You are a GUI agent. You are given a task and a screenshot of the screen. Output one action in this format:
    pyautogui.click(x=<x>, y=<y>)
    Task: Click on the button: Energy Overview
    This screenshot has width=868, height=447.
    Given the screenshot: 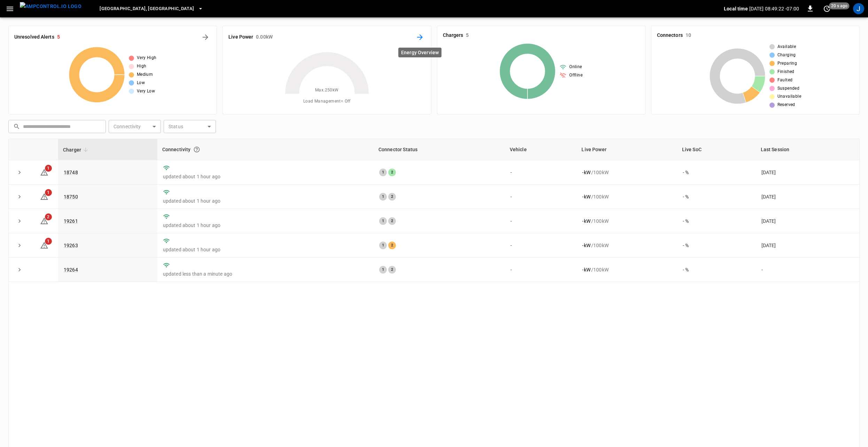 What is the action you would take?
    pyautogui.click(x=420, y=37)
    